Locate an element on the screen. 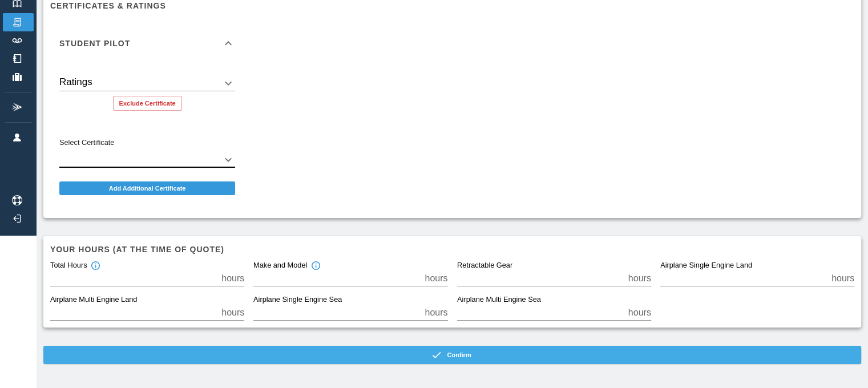  div: Make and Model is located at coordinates (287, 266).